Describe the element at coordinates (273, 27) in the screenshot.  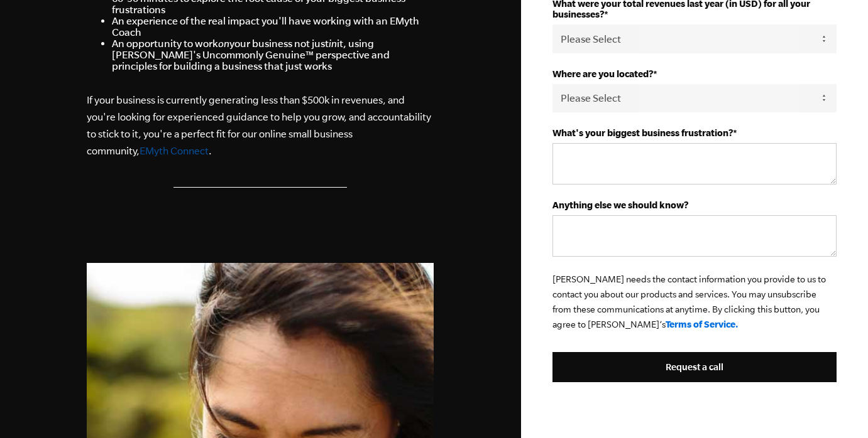
I see `li: An experience of the real impact you'll have working with an EMyth Coach` at that location.